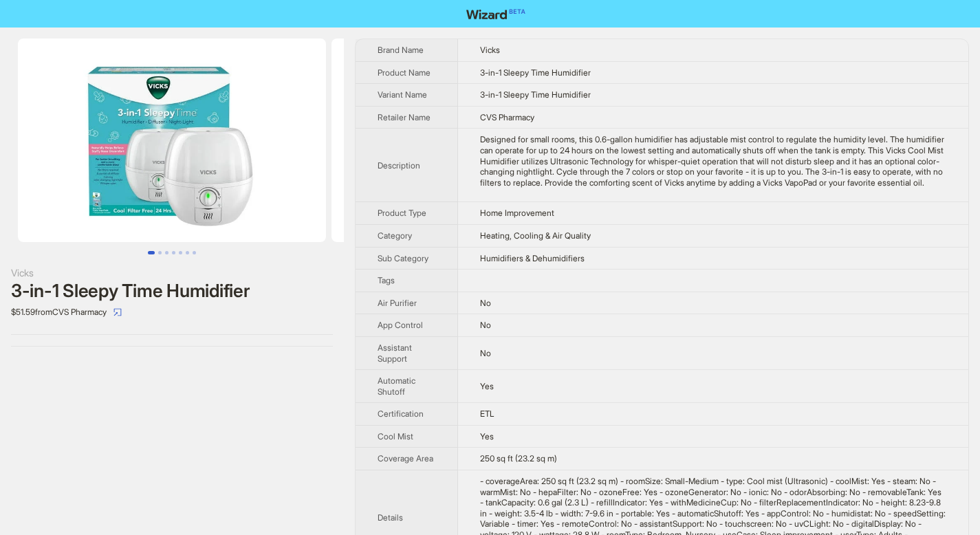  Describe the element at coordinates (172, 141) in the screenshot. I see `img: 3-in-1 Sleepy Time Humidifier 3-in-1 Sleepy Time Humidifier image 1` at that location.